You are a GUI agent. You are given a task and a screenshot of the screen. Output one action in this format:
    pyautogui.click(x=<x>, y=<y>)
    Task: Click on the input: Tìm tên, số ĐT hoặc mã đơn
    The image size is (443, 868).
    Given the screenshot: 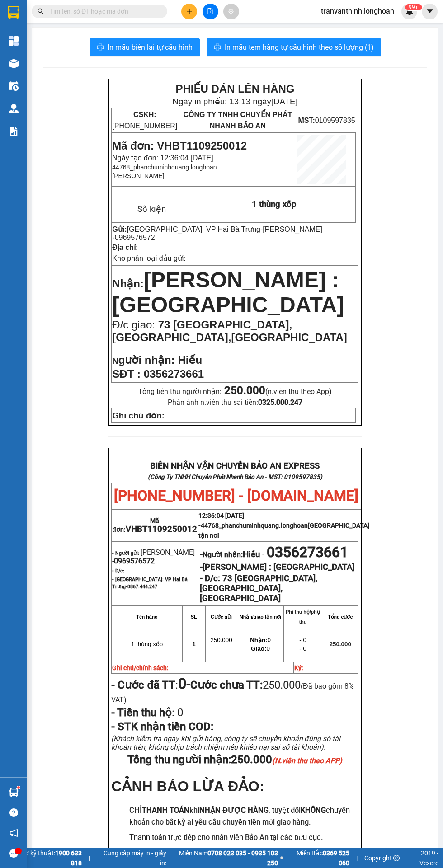 What is the action you would take?
    pyautogui.click(x=103, y=11)
    